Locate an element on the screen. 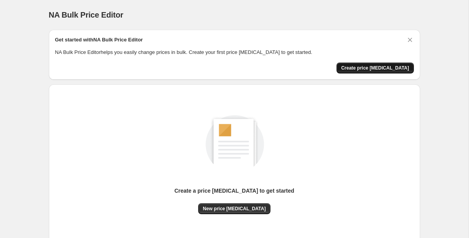  p: NA Bulk Price Editor helps you easily change prices in bulk. Create your first price [MEDICAL_DAT... is located at coordinates (235, 52).